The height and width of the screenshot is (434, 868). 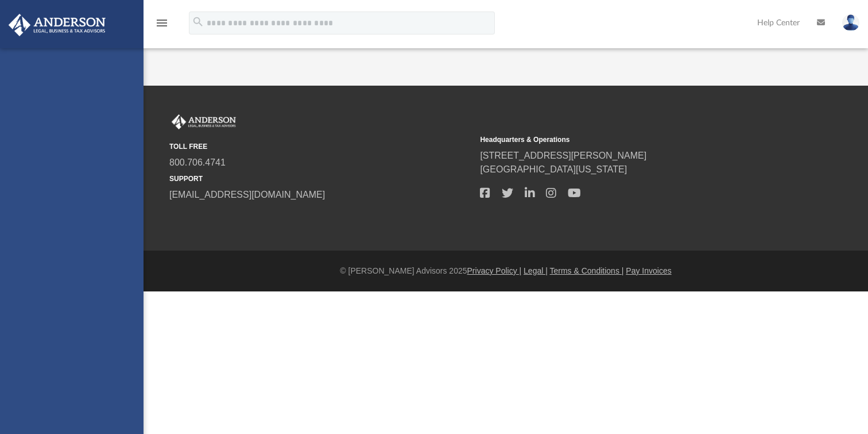 What do you see at coordinates (536, 271) in the screenshot?
I see `a: Legal |` at bounding box center [536, 271].